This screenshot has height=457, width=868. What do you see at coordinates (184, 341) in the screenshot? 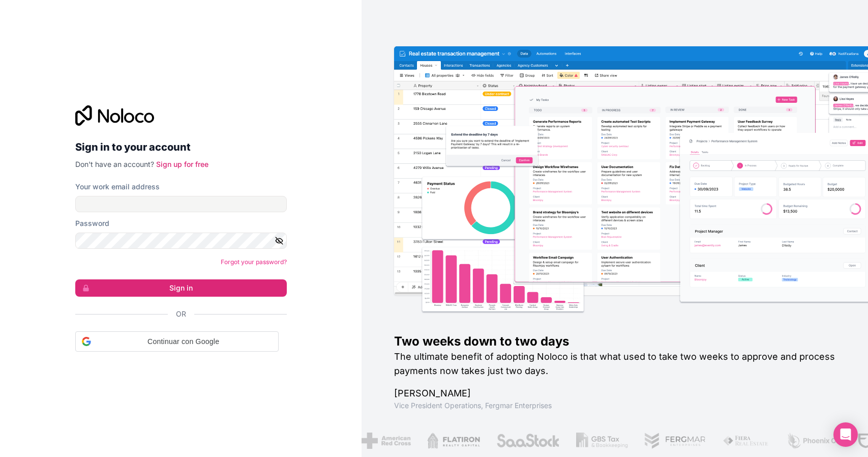
I see `span: Continuar con Google` at bounding box center [184, 341].